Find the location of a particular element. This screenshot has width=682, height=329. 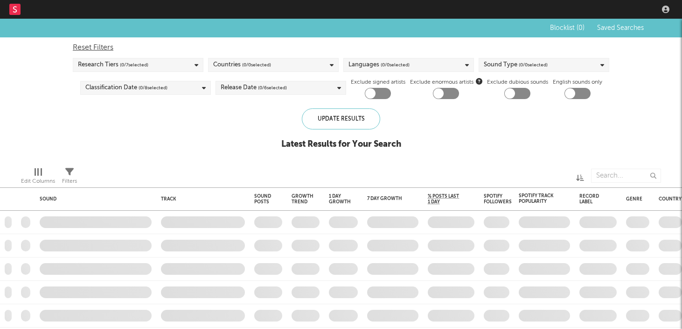

div: Countries is located at coordinates (242, 65).